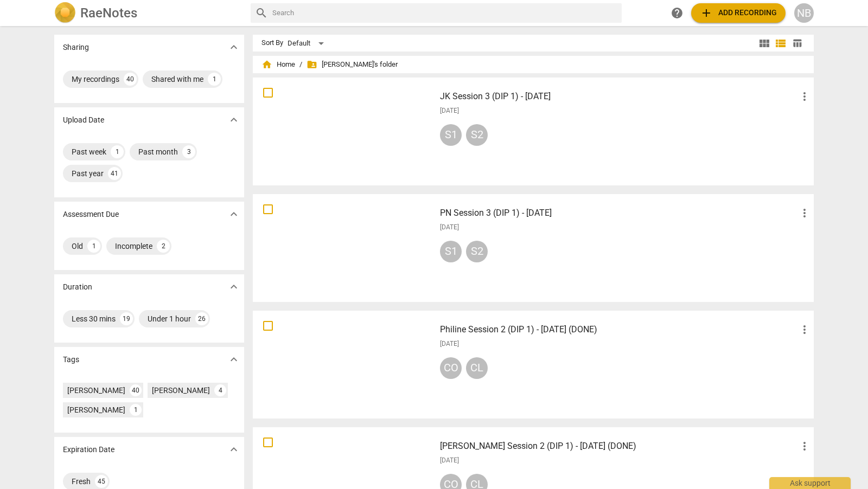 The image size is (868, 489). What do you see at coordinates (266, 64) in the screenshot?
I see `span: home` at bounding box center [266, 64].